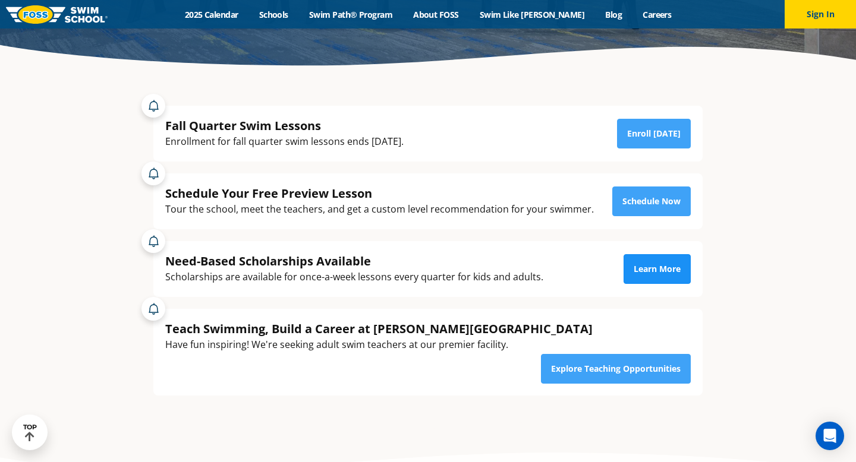 This screenshot has height=462, width=856. Describe the element at coordinates (436, 14) in the screenshot. I see `a: About FOSS` at that location.